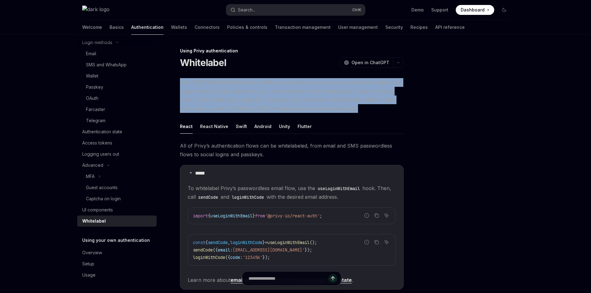  What do you see at coordinates (418, 10) in the screenshot?
I see `a: Demo` at bounding box center [418, 10].